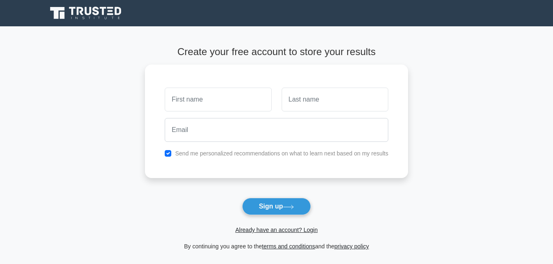 The image size is (553, 264). I want to click on input: Email, so click(276, 130).